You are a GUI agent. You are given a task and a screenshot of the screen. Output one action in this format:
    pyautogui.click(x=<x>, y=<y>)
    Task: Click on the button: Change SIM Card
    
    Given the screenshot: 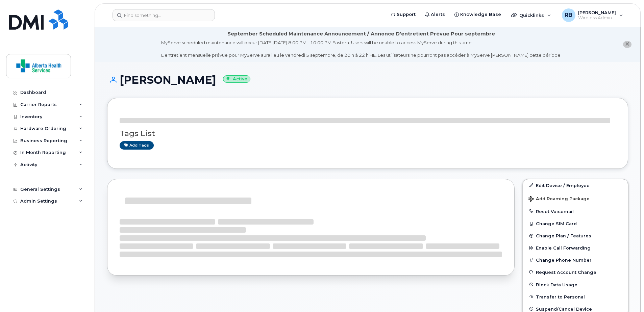 What is the action you would take?
    pyautogui.click(x=575, y=223)
    